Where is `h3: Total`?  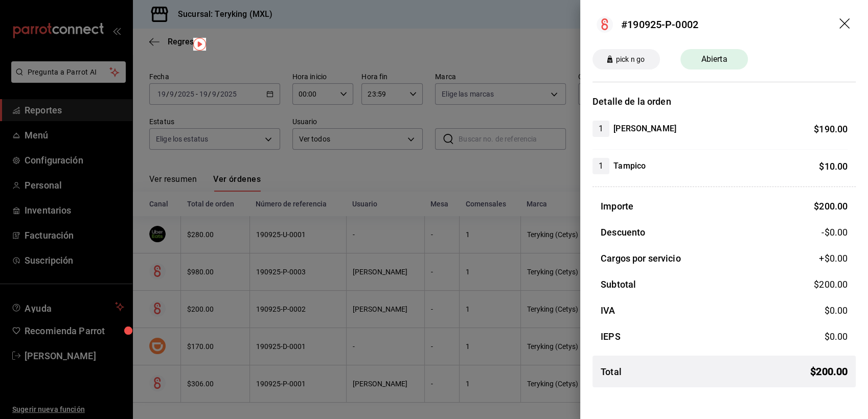 h3: Total is located at coordinates (611, 372).